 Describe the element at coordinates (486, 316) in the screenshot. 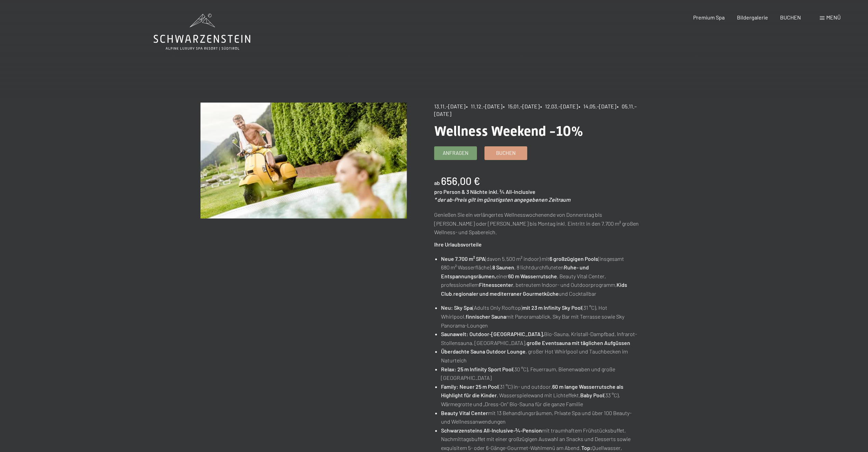

I see `strong: finnischer Sauna` at that location.